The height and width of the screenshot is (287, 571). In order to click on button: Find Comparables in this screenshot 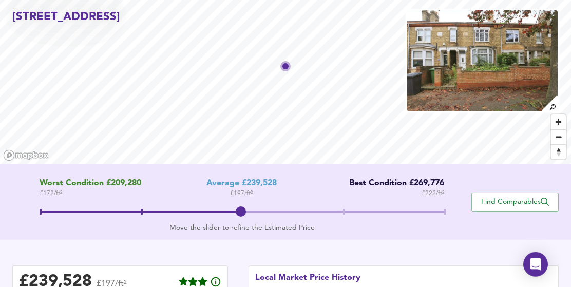, I will do `click(515, 202)`.